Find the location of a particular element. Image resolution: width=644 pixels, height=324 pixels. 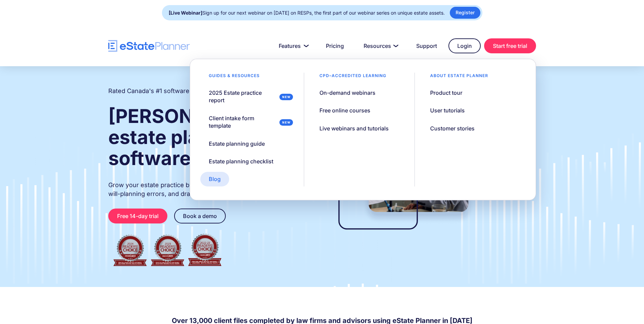

h2: Rated Canada's #1 software for estate practitioners is located at coordinates (183, 91).